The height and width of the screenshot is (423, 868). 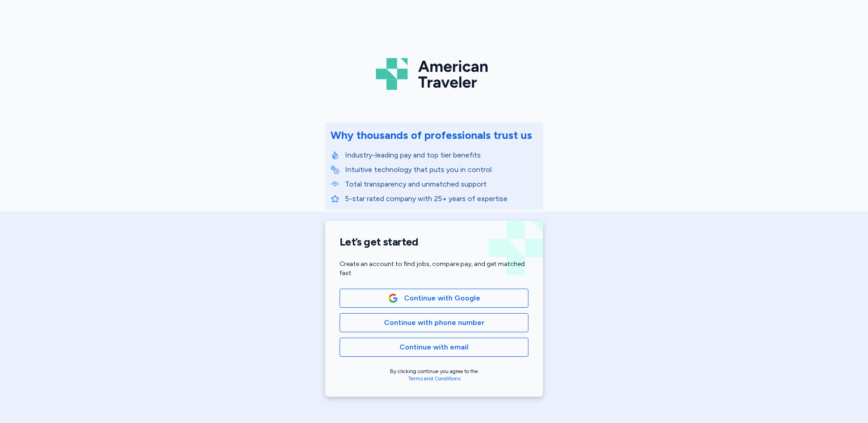 What do you see at coordinates (434, 298) in the screenshot?
I see `button: Google LogoContinue with Google` at bounding box center [434, 298].